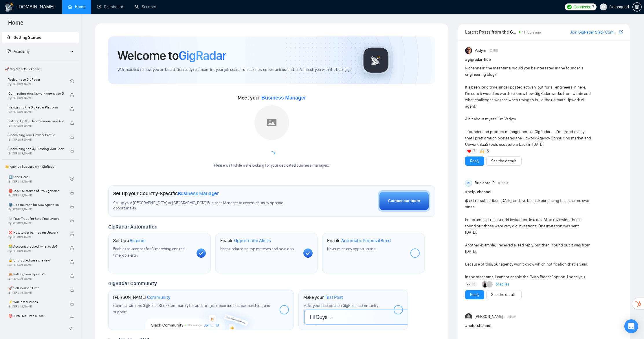 The width and height of the screenshot is (644, 339). I want to click on span: Navigating the GigRadar Platform, so click(36, 107).